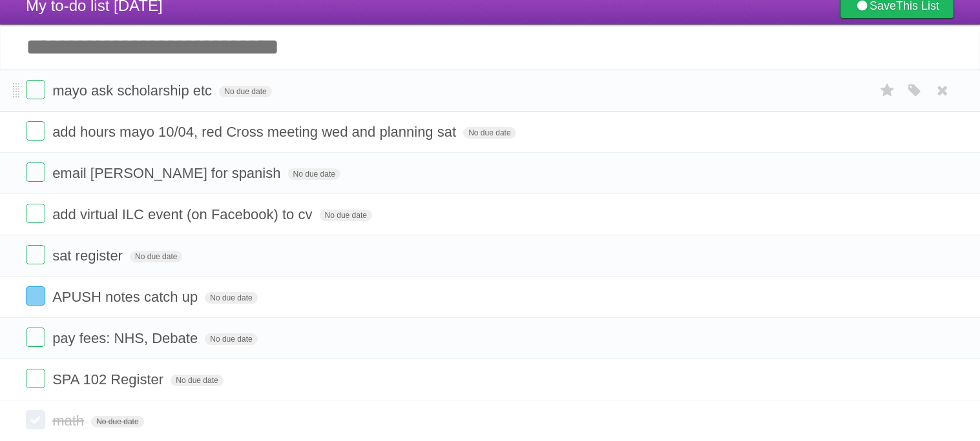 Image resolution: width=980 pixels, height=441 pixels. What do you see at coordinates (109, 379) in the screenshot?
I see `span: SPA 102 Register` at bounding box center [109, 379].